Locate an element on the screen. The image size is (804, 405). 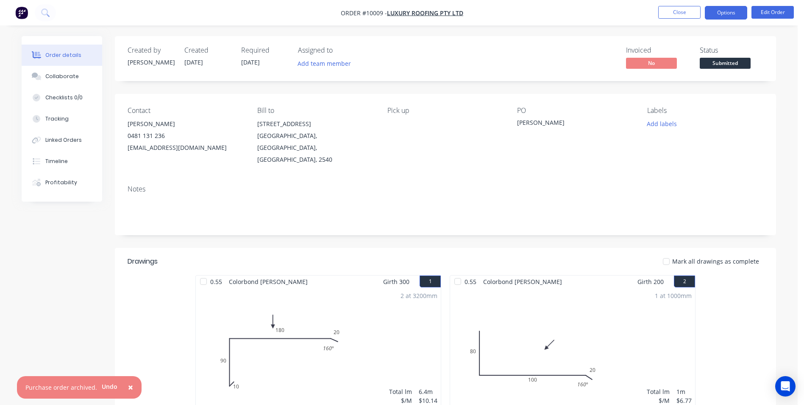
button: Options is located at coordinates (726, 13).